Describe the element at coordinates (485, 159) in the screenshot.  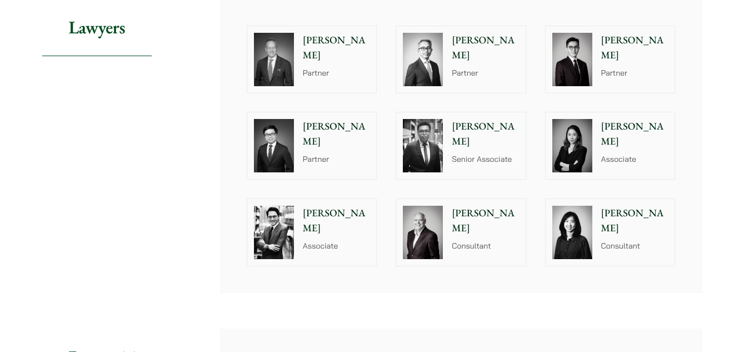
I see `p: Senior Associate` at that location.